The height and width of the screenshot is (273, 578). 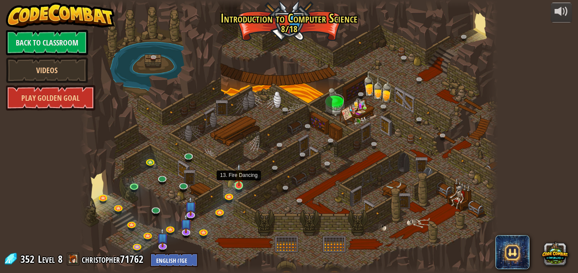 What do you see at coordinates (239, 174) in the screenshot?
I see `img: level-banner-started.png` at bounding box center [239, 174].